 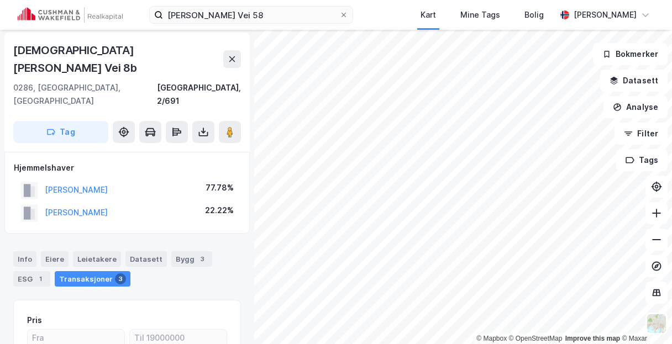 What do you see at coordinates (251, 15) in the screenshot?
I see `input: Søk på adresse, matrikkel, gårdeiere, leietakere eller personer` at bounding box center [251, 15].